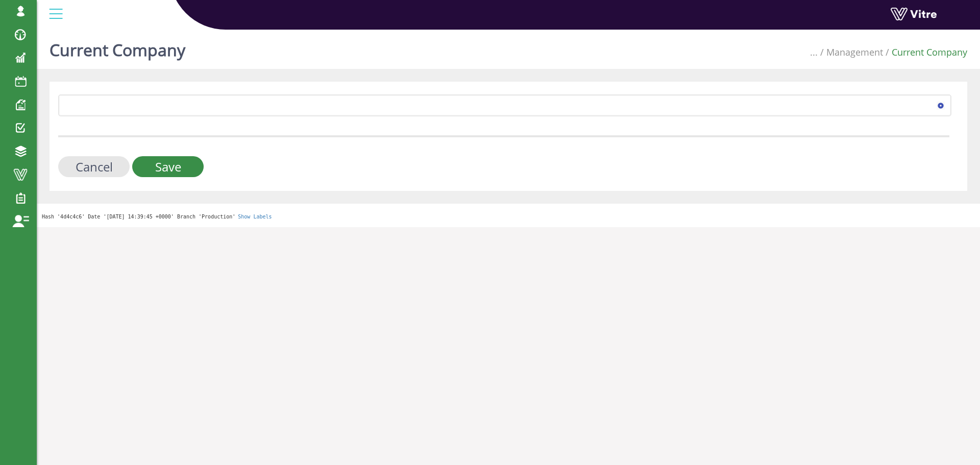  What do you see at coordinates (168, 166) in the screenshot?
I see `input: Save` at bounding box center [168, 166].